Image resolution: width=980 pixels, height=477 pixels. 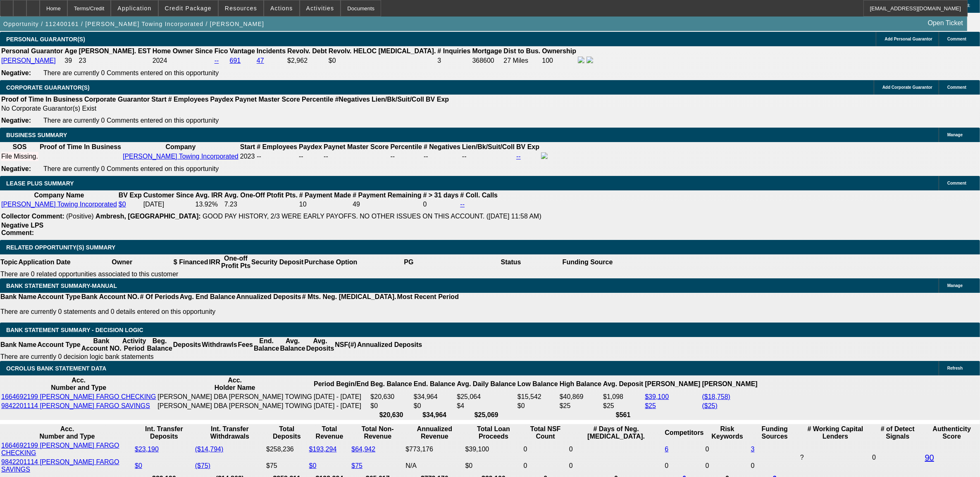 What do you see at coordinates (650, 405) in the screenshot?
I see `a: $25` at bounding box center [650, 405].